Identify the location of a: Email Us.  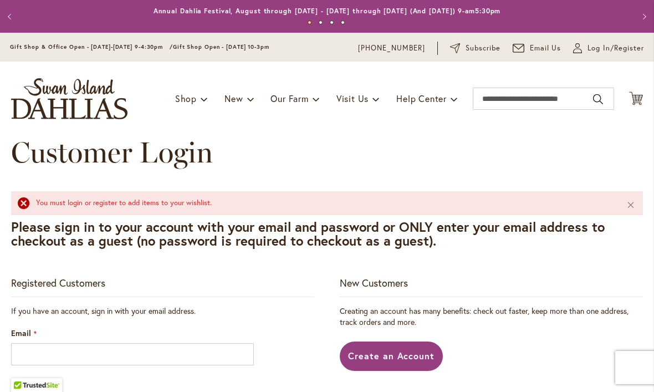
(537, 48).